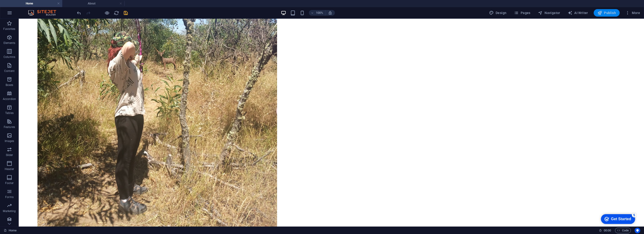 The height and width of the screenshot is (234, 644). I want to click on a: Click to cancel selection. Double-click to open Pages, so click(10, 230).